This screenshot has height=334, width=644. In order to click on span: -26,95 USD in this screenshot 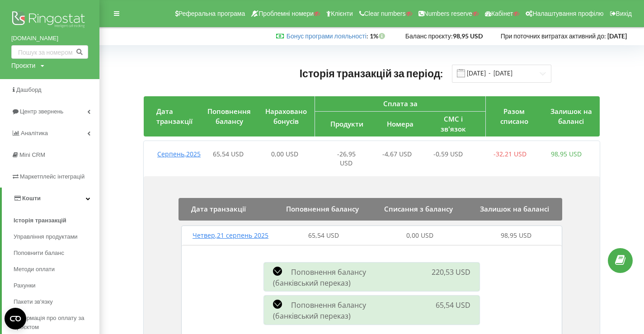, I will do `click(346, 158)`.